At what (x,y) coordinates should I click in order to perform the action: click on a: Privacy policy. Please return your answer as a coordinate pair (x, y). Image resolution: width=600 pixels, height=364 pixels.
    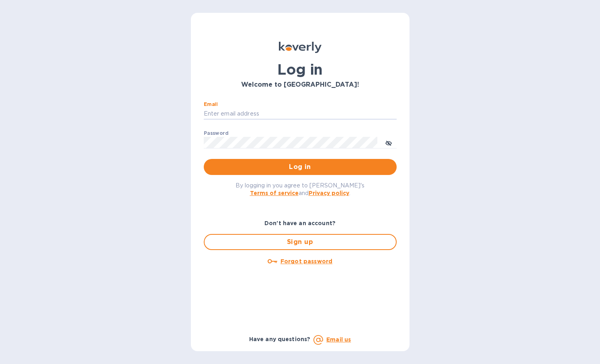
    Looking at the image, I should click on (329, 193).